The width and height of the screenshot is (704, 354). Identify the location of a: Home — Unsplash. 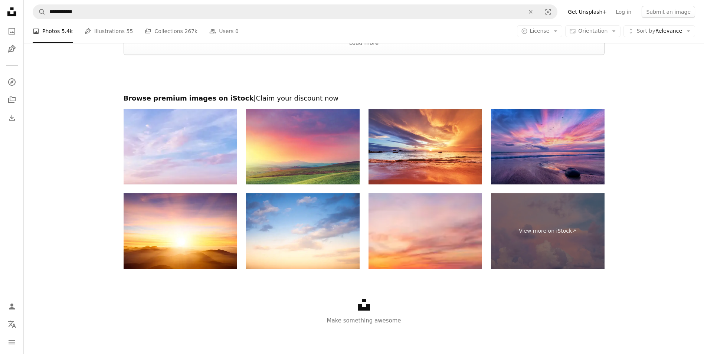
(12, 13).